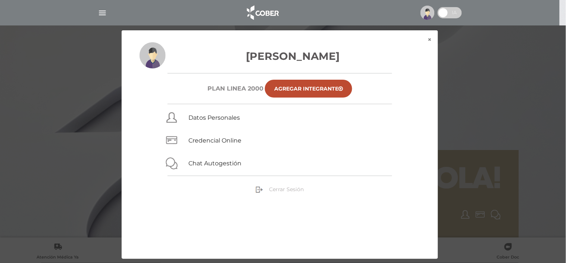 Image resolution: width=566 pixels, height=263 pixels. What do you see at coordinates (286, 189) in the screenshot?
I see `span: Cerrar Sesión` at bounding box center [286, 189].